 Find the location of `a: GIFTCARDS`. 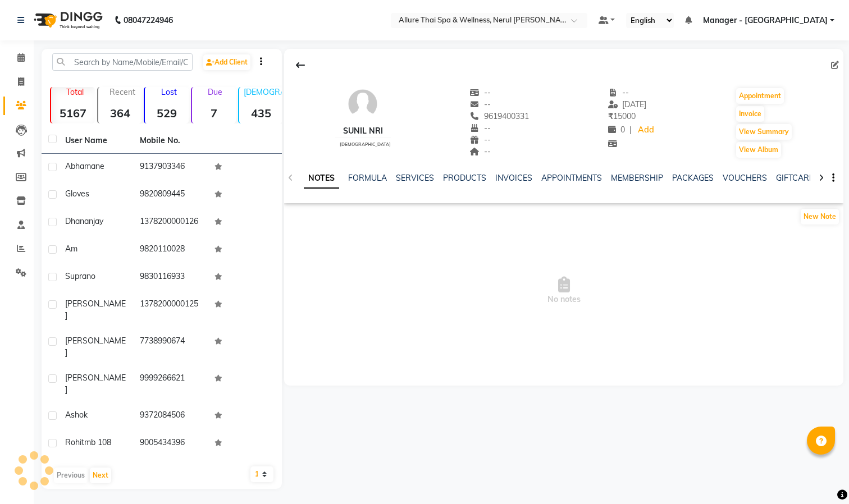

a: GIFTCARDS is located at coordinates (798, 178).